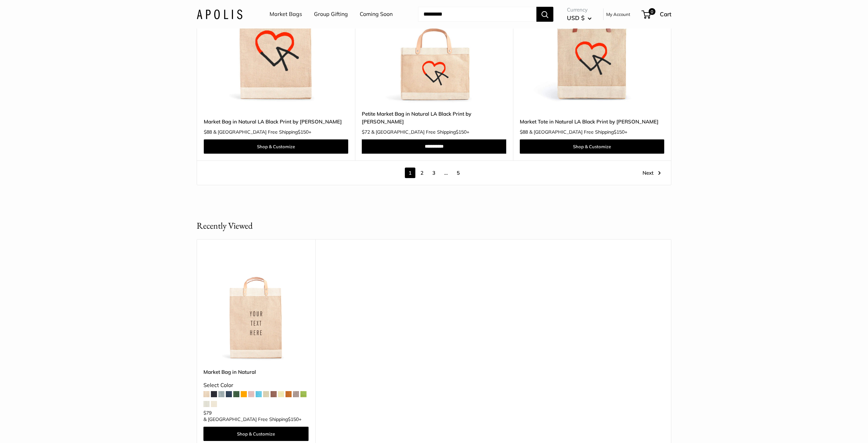  What do you see at coordinates (330, 14) in the screenshot?
I see `a: Group Gifting` at bounding box center [330, 14].